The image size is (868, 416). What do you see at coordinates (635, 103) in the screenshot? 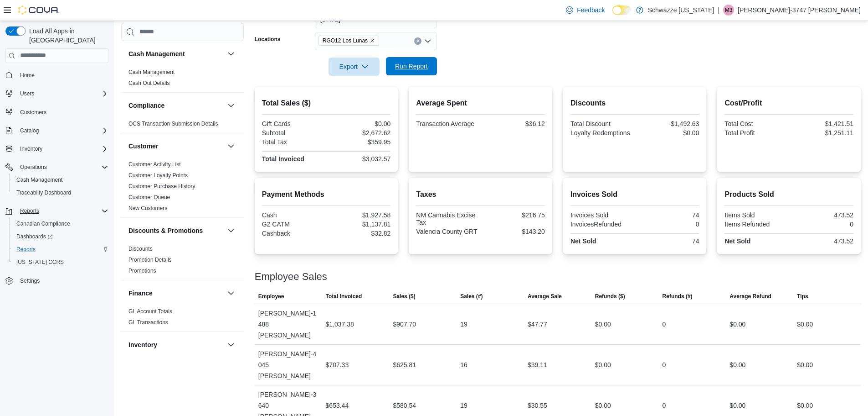
I see `h2: Discounts` at bounding box center [635, 103].